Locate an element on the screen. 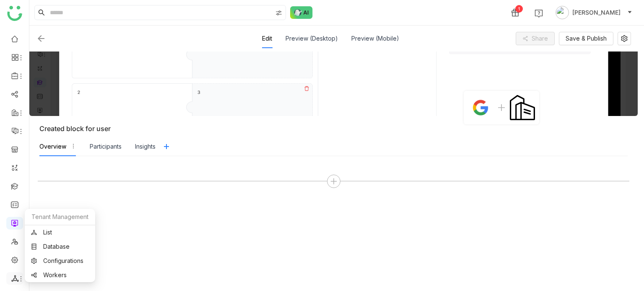 The width and height of the screenshot is (644, 291). div: Overview is located at coordinates (53, 146).